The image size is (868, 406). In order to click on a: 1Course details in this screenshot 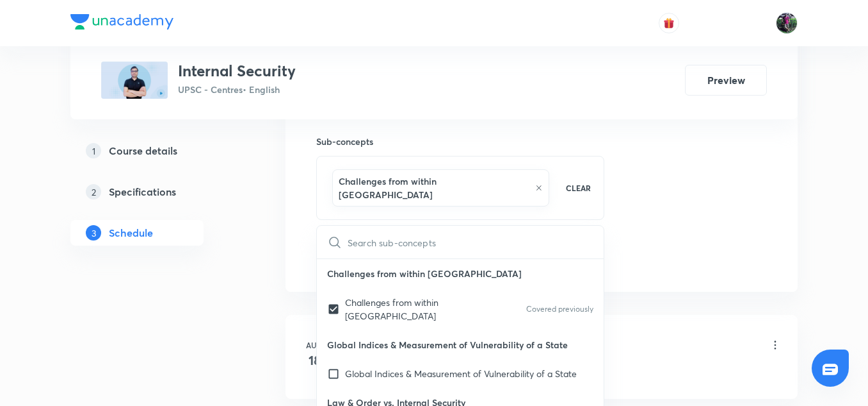, I will do `click(158, 150)`.